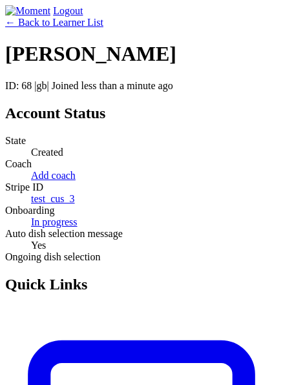 The width and height of the screenshot is (283, 385). I want to click on dt: Ongoing dish selection, so click(141, 257).